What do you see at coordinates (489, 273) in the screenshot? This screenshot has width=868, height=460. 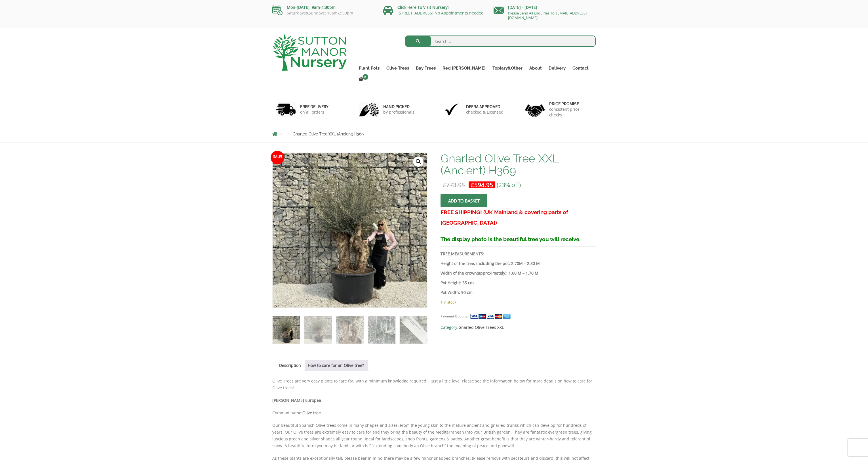 I see `strong: Width of the crown : 1.60 M – 1.70 M` at bounding box center [489, 273].